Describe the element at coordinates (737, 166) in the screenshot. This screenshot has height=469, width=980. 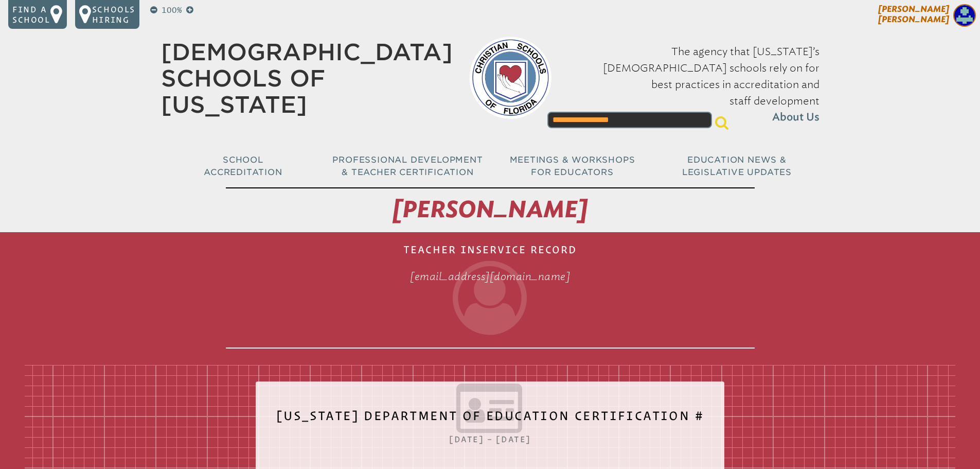
I see `span: Education News & Legislative Updates` at that location.